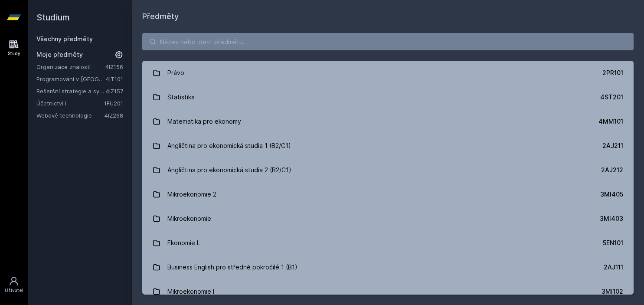  Describe the element at coordinates (113, 104) in the screenshot. I see `a: 1FU201` at that location.